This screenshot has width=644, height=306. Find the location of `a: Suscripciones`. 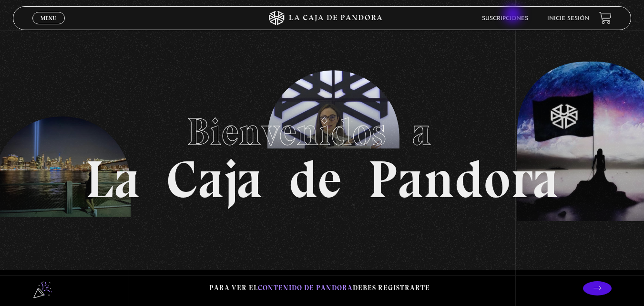

a: Suscripciones is located at coordinates (505, 19).